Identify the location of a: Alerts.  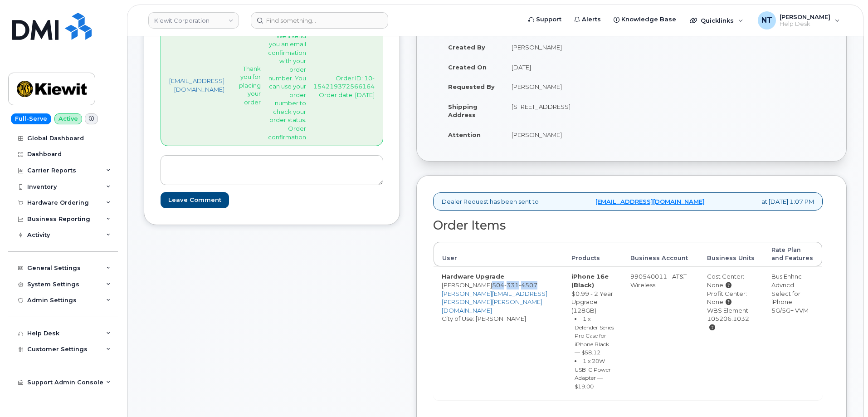
(587, 19).